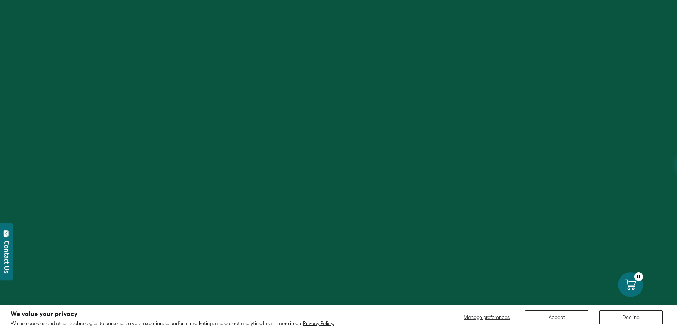 Image resolution: width=677 pixels, height=330 pixels. I want to click on button: Accept, so click(557, 317).